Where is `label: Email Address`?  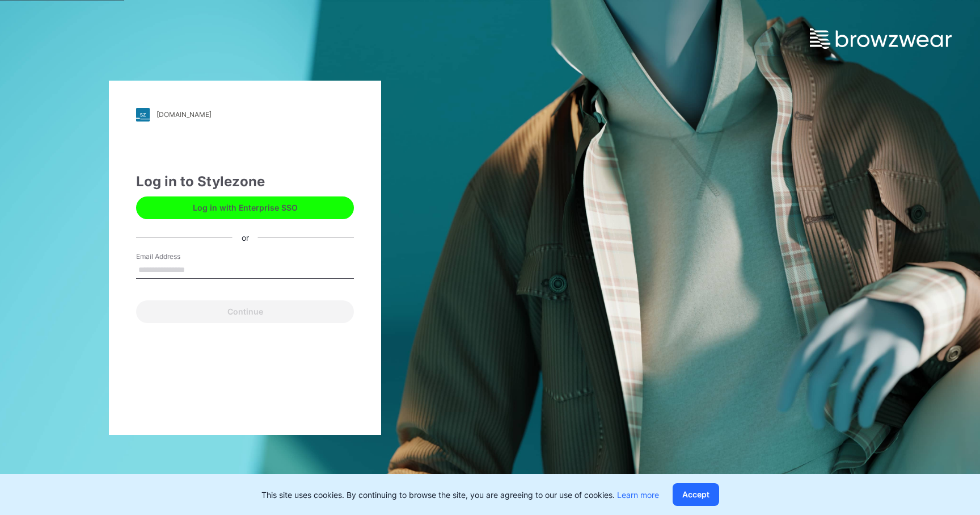 label: Email Address is located at coordinates (176, 257).